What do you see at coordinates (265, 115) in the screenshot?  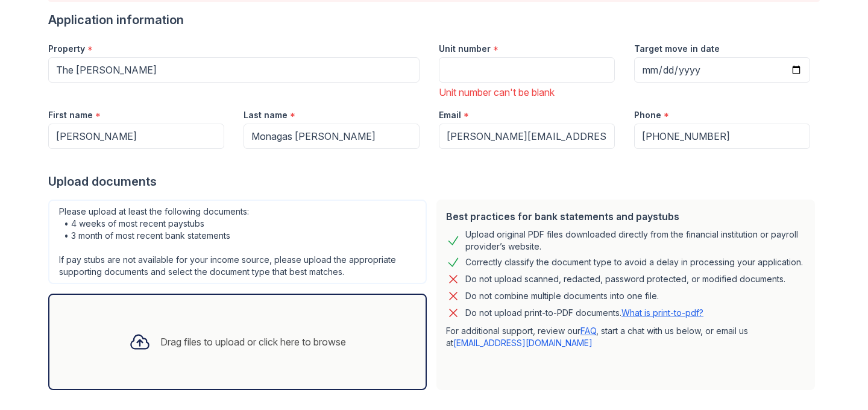 I see `label: Last name` at bounding box center [265, 115].